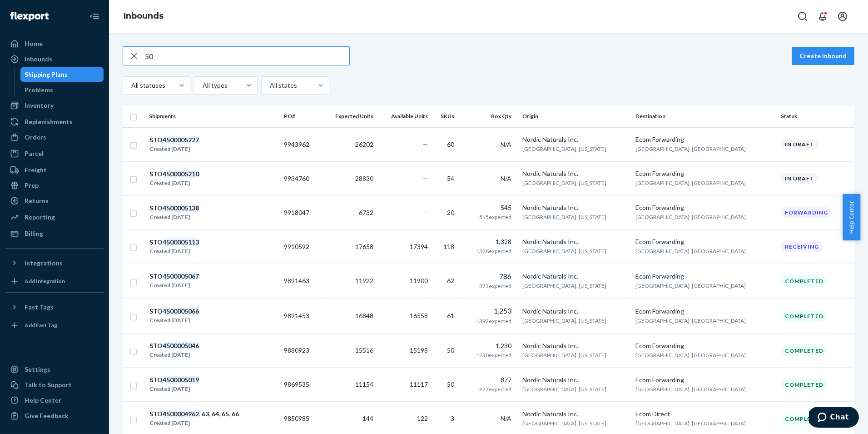 The height and width of the screenshot is (434, 868). Describe the element at coordinates (816, 117) in the screenshot. I see `th: Status` at that location.